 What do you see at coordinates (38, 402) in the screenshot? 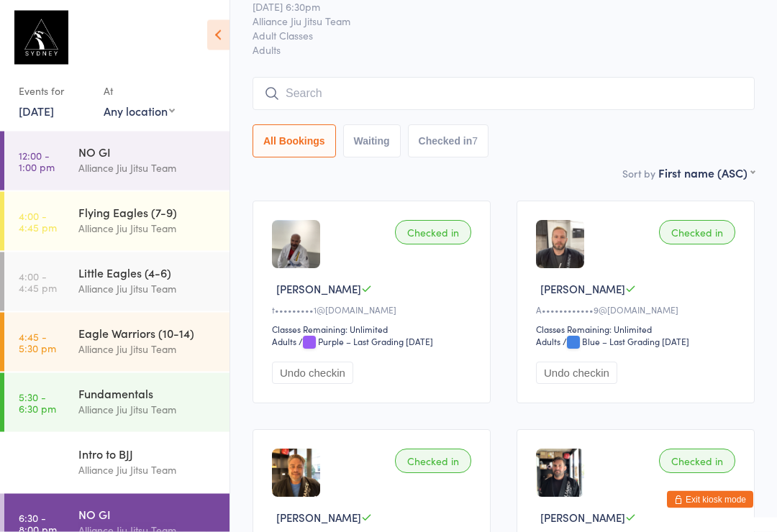
I see `time: 5:30 - 6:30 pm` at bounding box center [38, 402].